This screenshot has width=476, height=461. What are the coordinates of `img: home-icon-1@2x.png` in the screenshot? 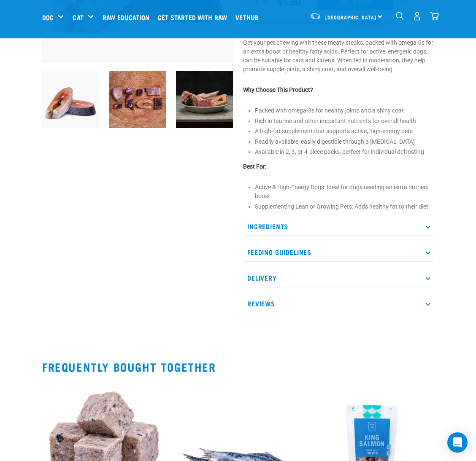 It's located at (399, 16).